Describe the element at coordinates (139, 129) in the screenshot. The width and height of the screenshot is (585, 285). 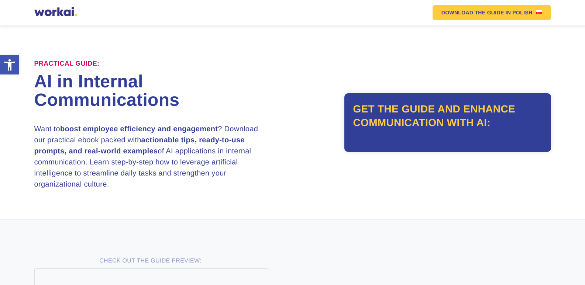
I see `strong: boost employee efficiency and engagement` at that location.